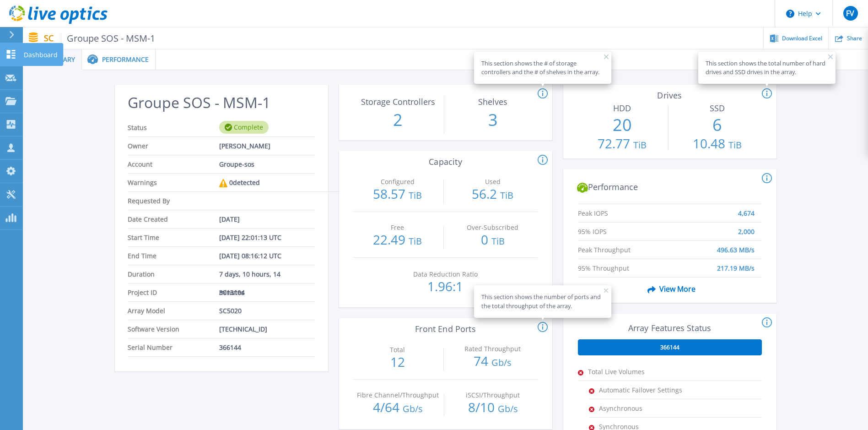 Image resolution: width=868 pixels, height=430 pixels. Describe the element at coordinates (493, 120) in the screenshot. I see `p: 3` at that location.